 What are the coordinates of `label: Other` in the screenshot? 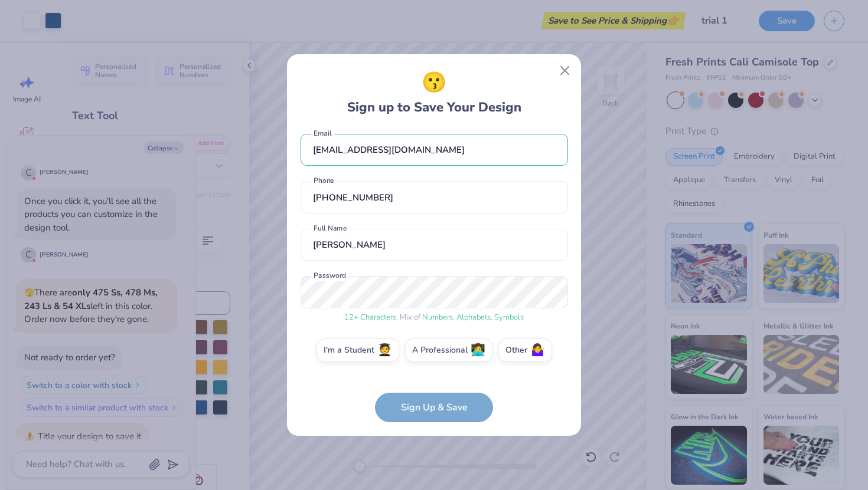 It's located at (525, 350).